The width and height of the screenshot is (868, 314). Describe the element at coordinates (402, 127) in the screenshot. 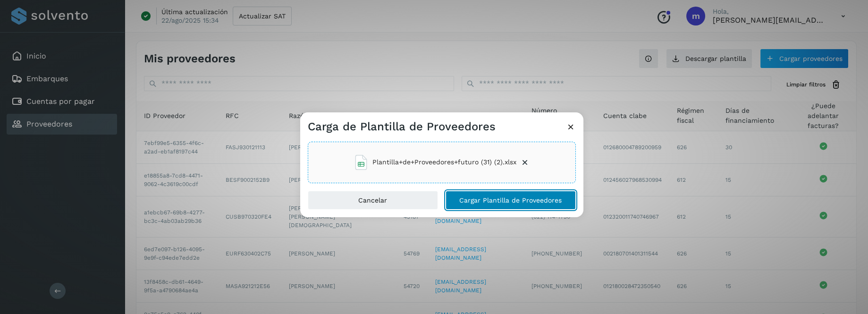

I see `h3: Carga de Plantilla de Proveedores` at that location.